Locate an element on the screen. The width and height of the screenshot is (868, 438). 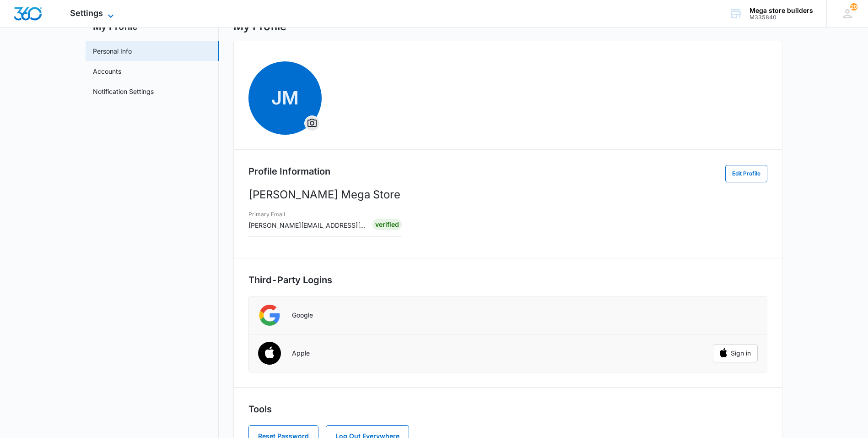
p: Apple is located at coordinates (301, 353).